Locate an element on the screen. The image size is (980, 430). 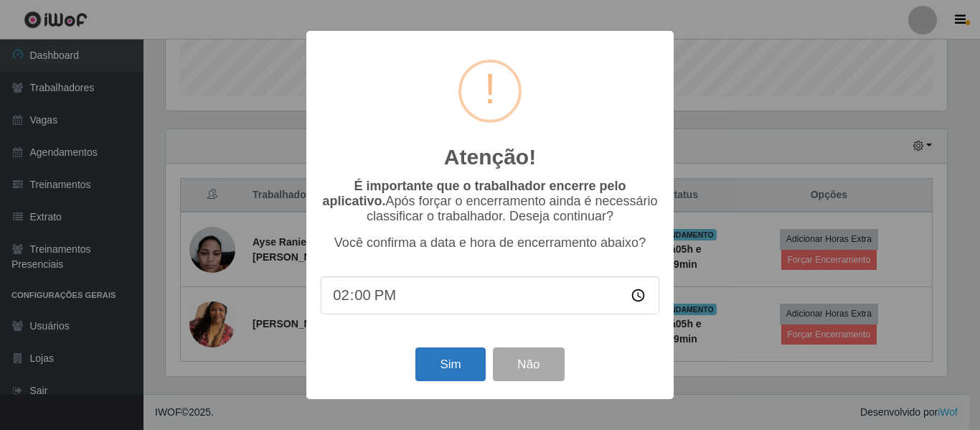
p: Você confirma a data e hora de encerramento abaixo? is located at coordinates (490, 243).